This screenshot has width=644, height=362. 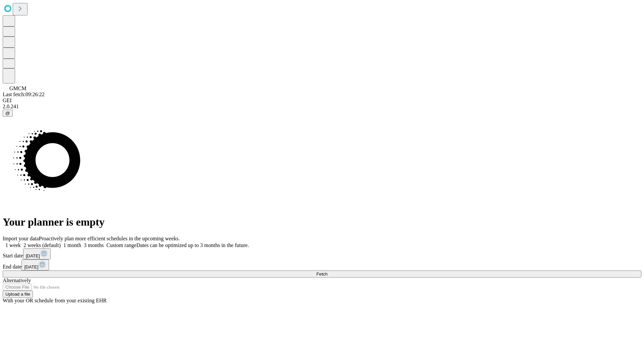 I want to click on span: Alternatively, so click(x=17, y=280).